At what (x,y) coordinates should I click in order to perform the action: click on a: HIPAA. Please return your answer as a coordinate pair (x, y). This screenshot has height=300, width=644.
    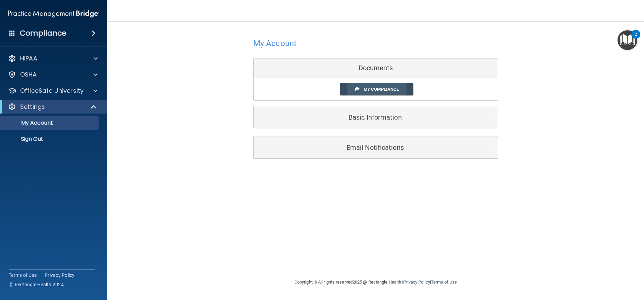
    Looking at the image, I should click on (53, 58).